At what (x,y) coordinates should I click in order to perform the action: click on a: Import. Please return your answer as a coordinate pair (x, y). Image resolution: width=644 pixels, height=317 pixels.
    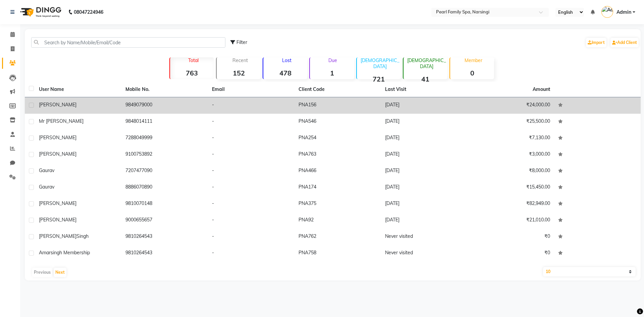
    Looking at the image, I should click on (596, 43).